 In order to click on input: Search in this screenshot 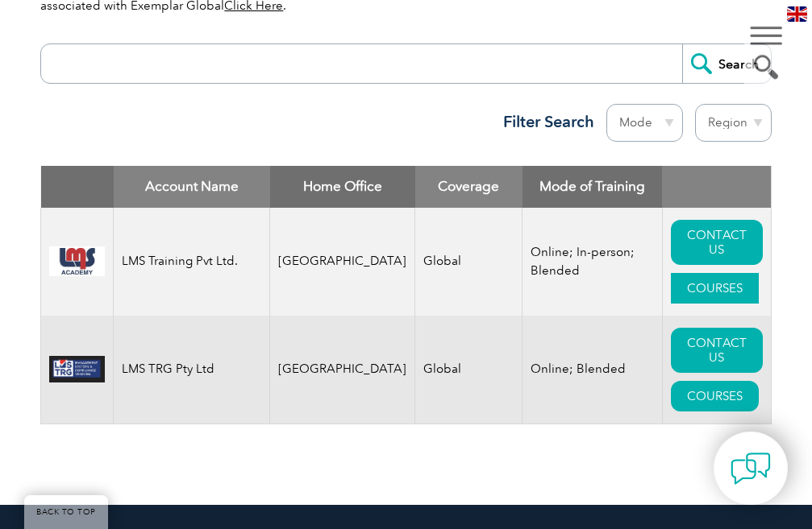, I will do `click(726, 63)`.